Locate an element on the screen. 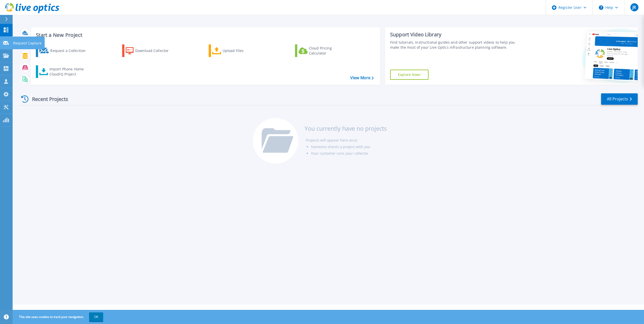  div: Download Collector is located at coordinates (155, 51).